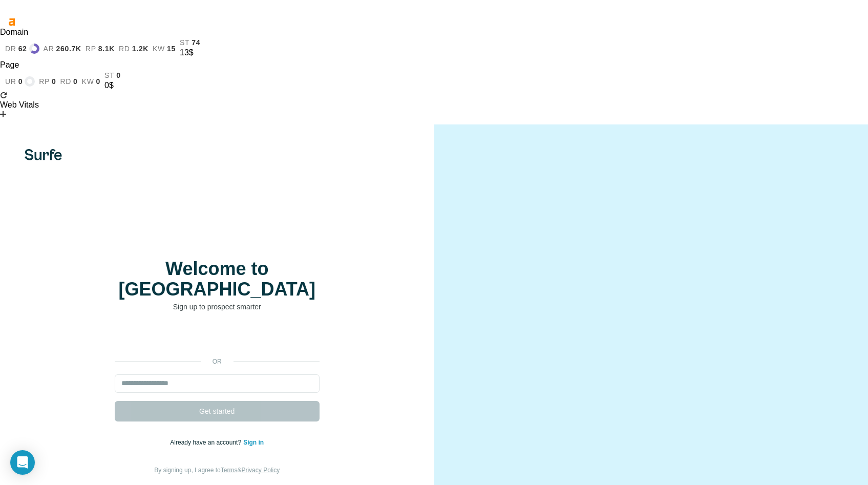  What do you see at coordinates (113, 86) in the screenshot?
I see `div: 0$` at bounding box center [113, 86].